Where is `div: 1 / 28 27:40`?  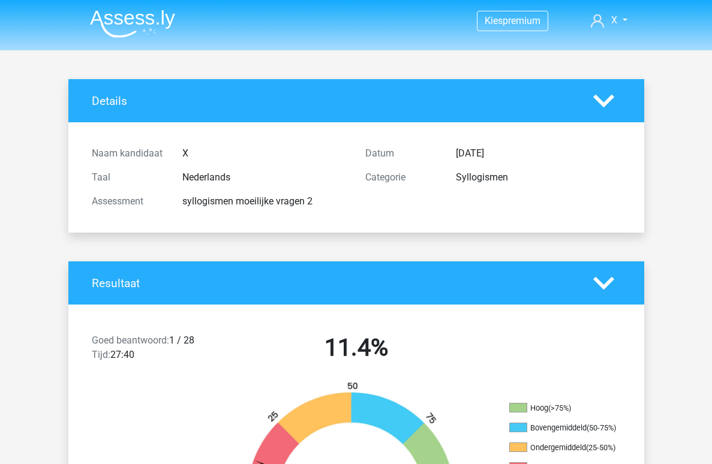
div: 1 / 28 27:40 is located at coordinates (151, 350).